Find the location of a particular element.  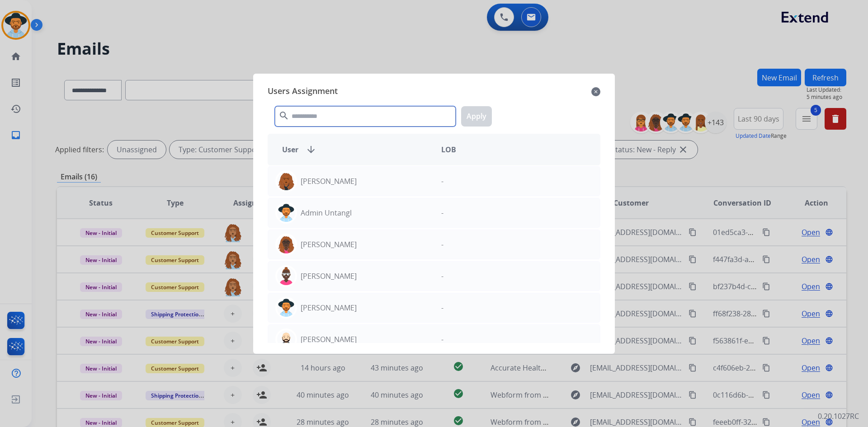

mat-icon: arrow_downward is located at coordinates (311, 150).